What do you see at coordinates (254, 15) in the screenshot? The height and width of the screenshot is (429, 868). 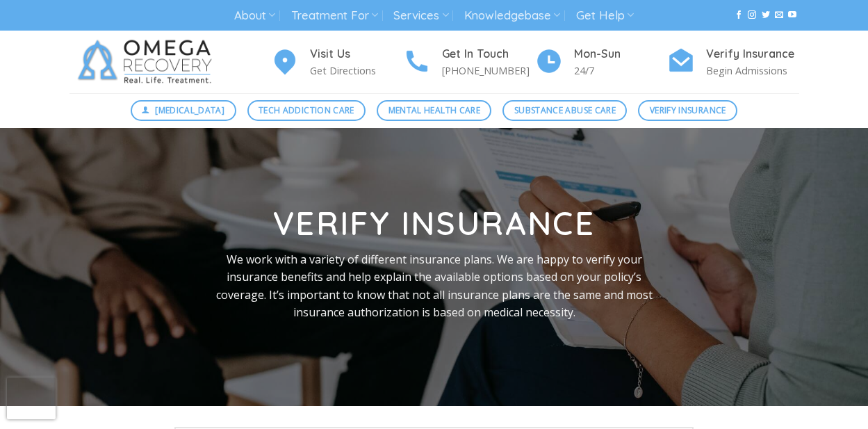 I see `a: About` at bounding box center [254, 15].